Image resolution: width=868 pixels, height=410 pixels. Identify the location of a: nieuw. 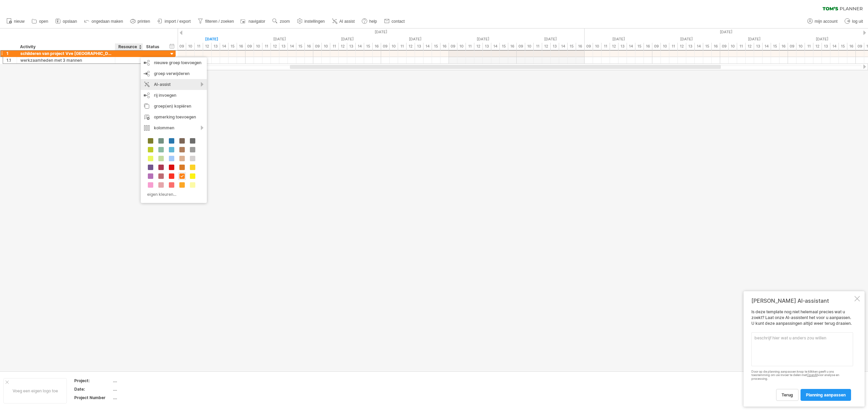
(15, 22).